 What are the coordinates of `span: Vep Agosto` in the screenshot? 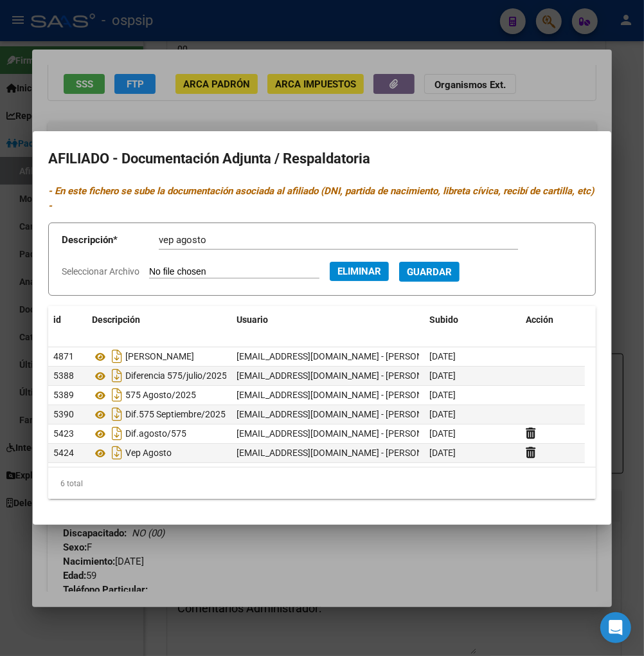 It's located at (149, 454).